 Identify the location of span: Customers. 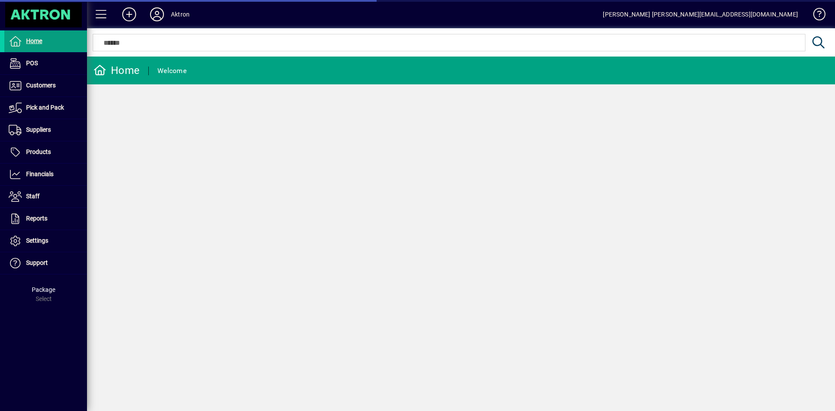
(41, 85).